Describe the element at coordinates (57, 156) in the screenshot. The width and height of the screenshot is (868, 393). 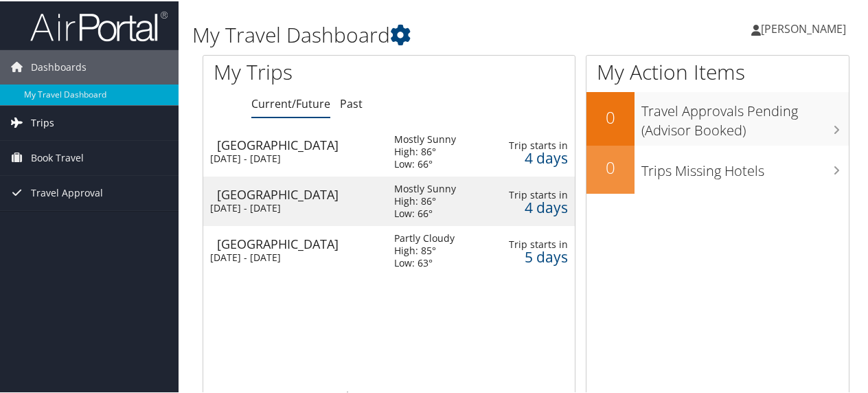
I see `span: Book Travel` at that location.